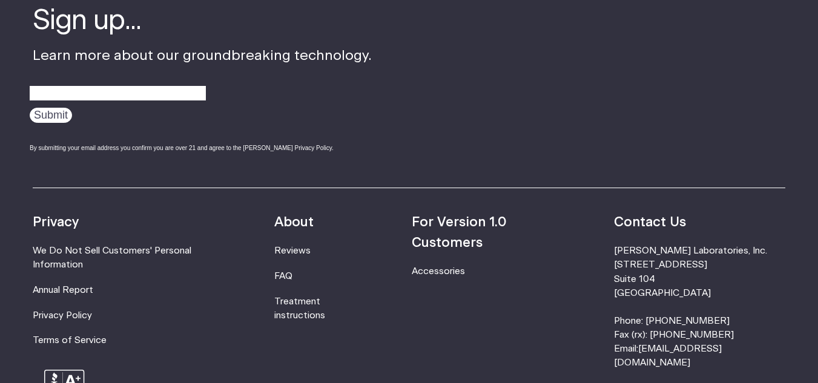 This screenshot has width=818, height=383. Describe the element at coordinates (70, 340) in the screenshot. I see `a: Terms of Service` at that location.